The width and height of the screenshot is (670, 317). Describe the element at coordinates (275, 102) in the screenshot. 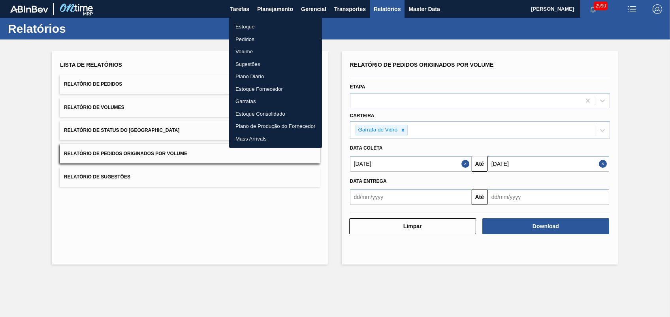

I see `li: Garrafas` at that location.